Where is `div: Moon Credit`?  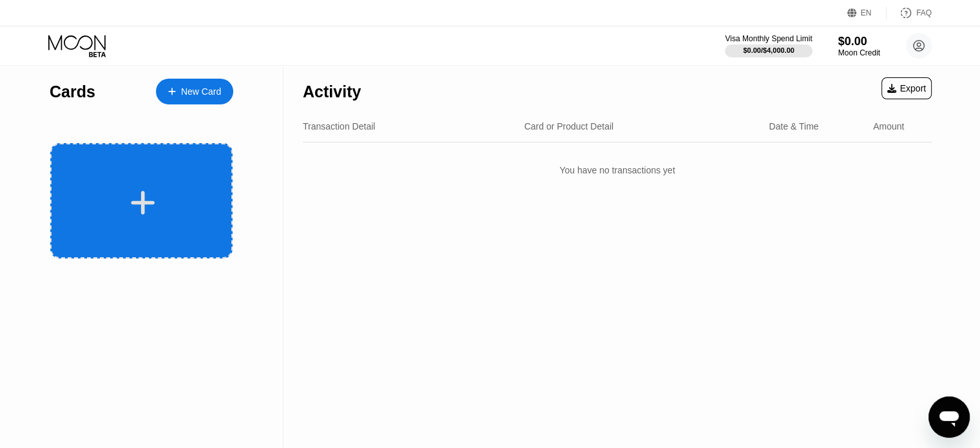 div: Moon Credit is located at coordinates (858, 53).